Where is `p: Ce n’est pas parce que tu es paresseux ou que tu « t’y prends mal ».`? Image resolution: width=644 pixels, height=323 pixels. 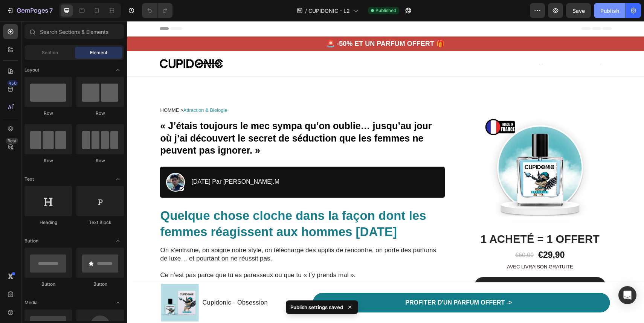
p: Ce n’est pas parce que tu es paresseux ou que tu « t’y prends mal ». is located at coordinates (175, 254).